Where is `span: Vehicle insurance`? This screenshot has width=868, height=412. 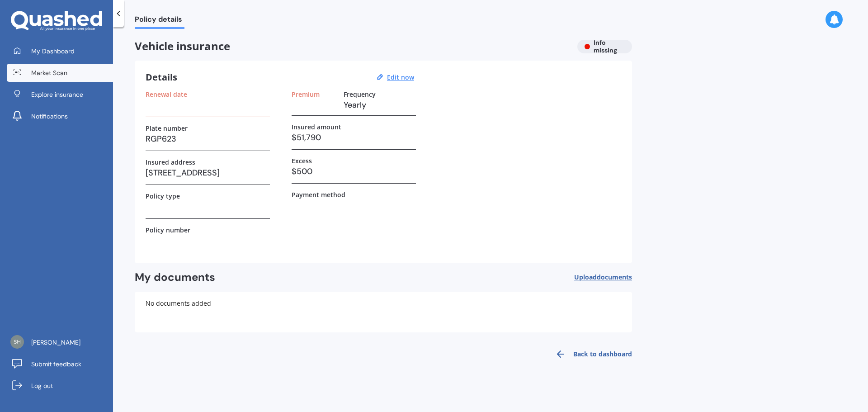 span: Vehicle insurance is located at coordinates (352, 46).